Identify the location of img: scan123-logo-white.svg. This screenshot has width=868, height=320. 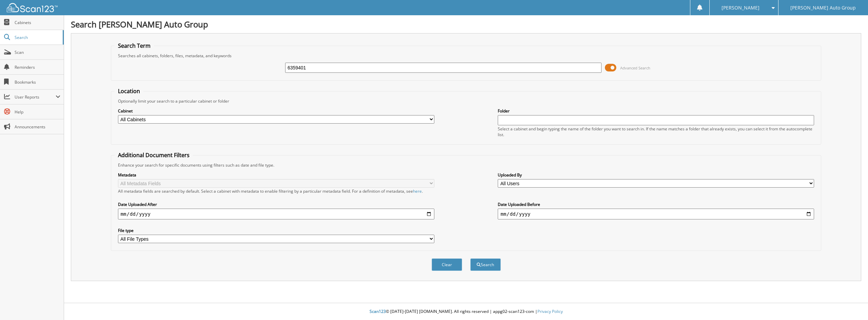
(32, 7).